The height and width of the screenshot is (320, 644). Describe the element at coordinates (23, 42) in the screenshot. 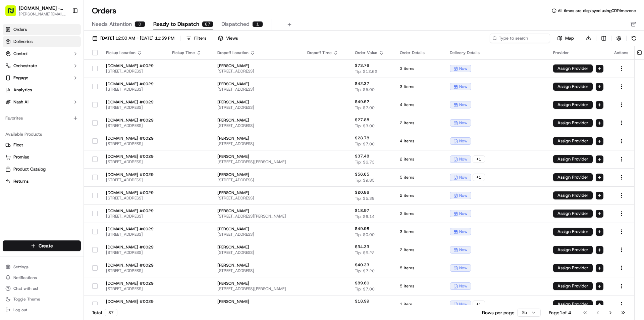

I see `span: Deliveries` at that location.